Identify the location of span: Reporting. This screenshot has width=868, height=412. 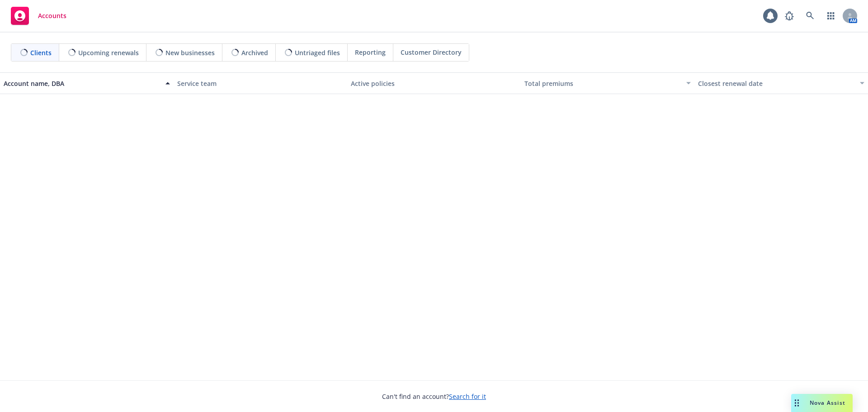
(370, 52).